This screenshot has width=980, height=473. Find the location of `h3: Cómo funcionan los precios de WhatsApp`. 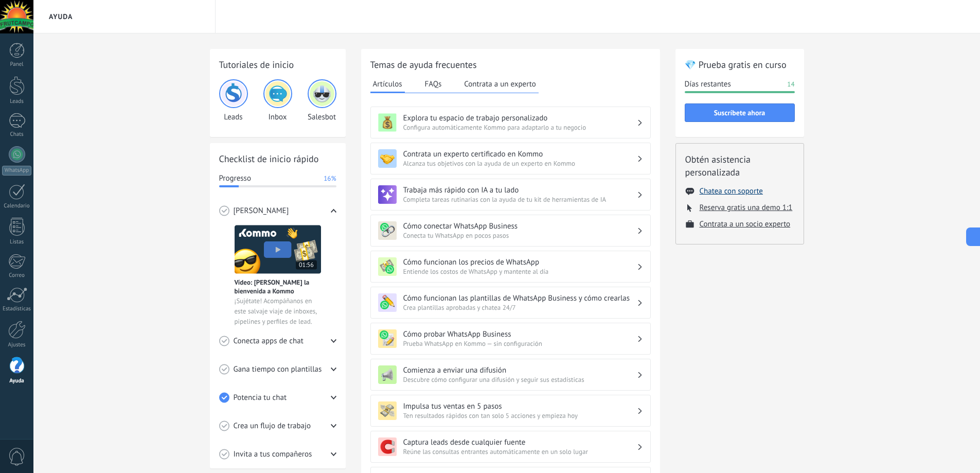

h3: Cómo funcionan los precios de WhatsApp is located at coordinates (521, 262).